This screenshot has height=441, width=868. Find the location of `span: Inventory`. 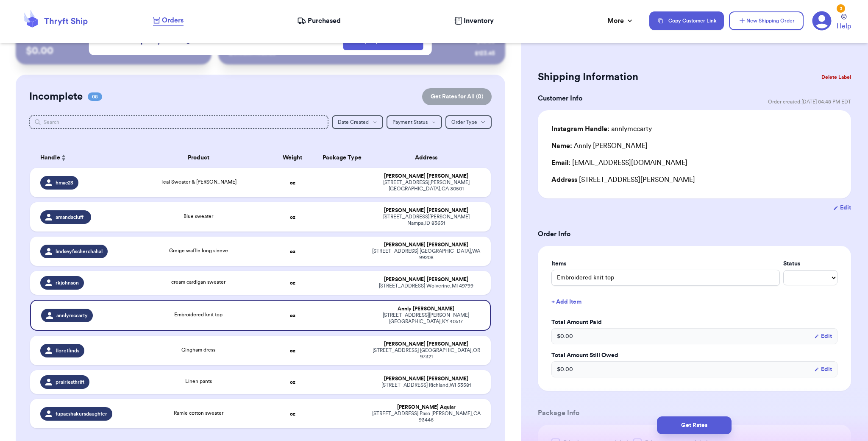

span: Inventory is located at coordinates (479, 21).